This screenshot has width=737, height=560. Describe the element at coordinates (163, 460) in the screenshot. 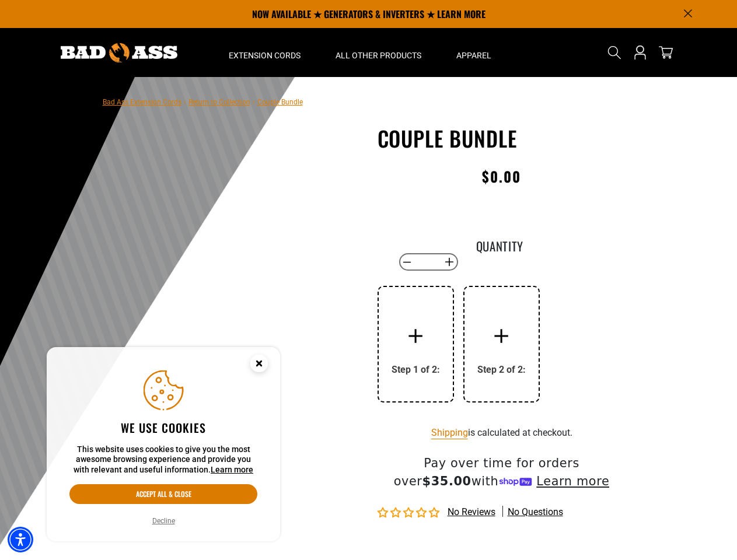

I see `p: This website uses cookies to give you the most awesome browsing experience and provide you with r...` at that location.